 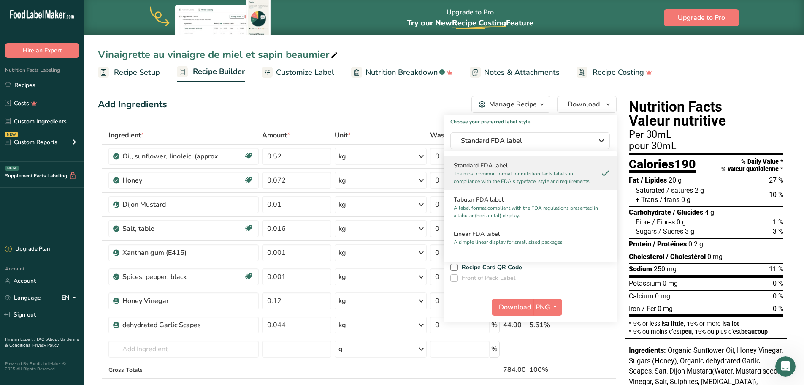 What do you see at coordinates (305, 72) in the screenshot?
I see `span: Customize Label` at bounding box center [305, 72].